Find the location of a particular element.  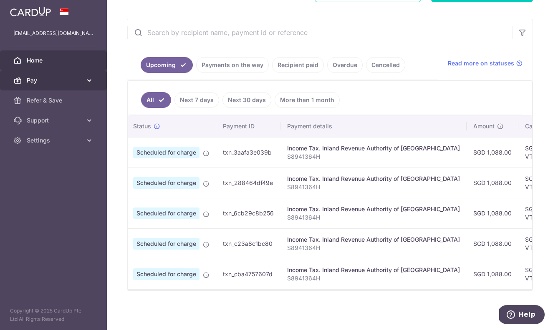

td: txn_c23a8c1bc80 is located at coordinates (248, 244).